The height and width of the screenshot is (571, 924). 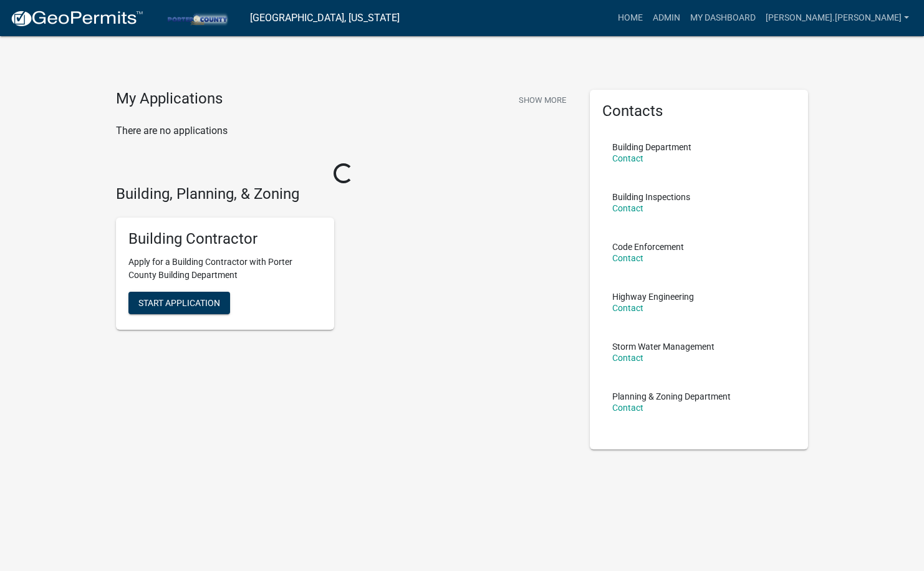 What do you see at coordinates (197, 17) in the screenshot?
I see `img: Porter County, Indiana` at bounding box center [197, 17].